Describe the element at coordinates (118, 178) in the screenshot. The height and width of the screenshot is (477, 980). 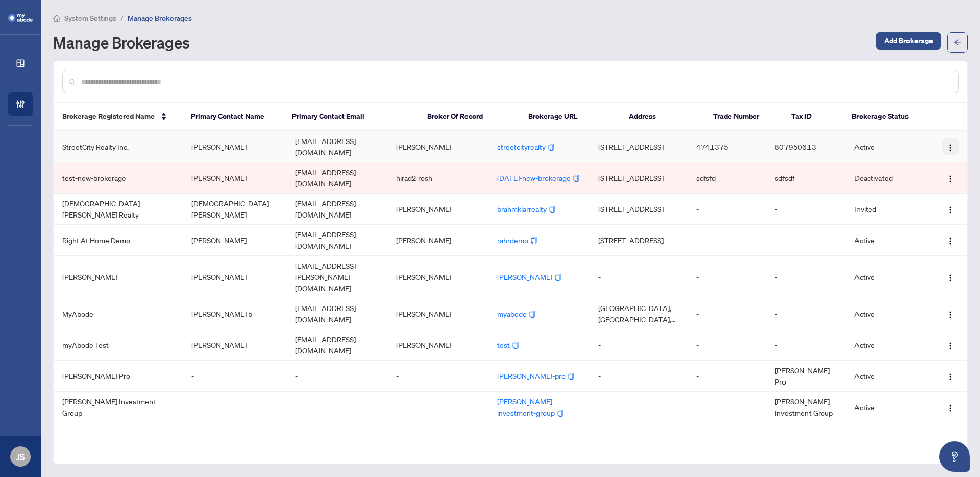
I see `td: test-new-brokerage` at that location.